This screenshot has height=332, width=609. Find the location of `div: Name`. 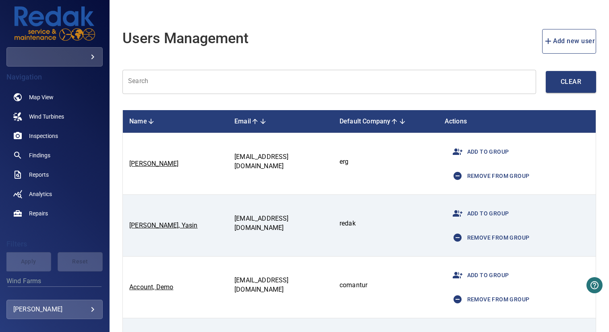

div: Name is located at coordinates (175, 121).